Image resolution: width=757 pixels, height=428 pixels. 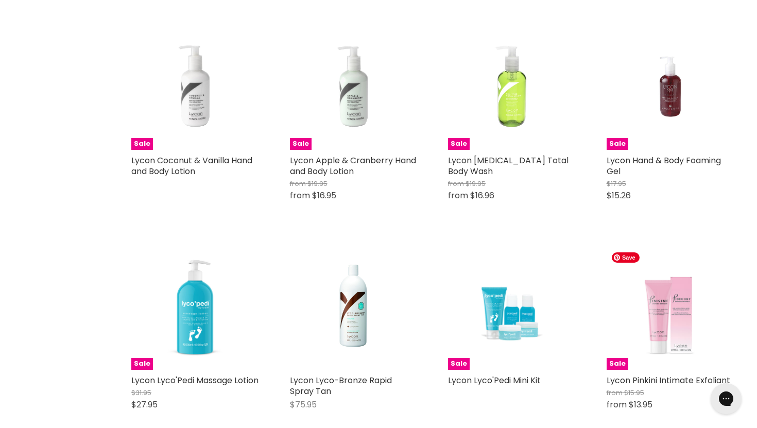 What do you see at coordinates (664, 166) in the screenshot?
I see `a: Lycon Hand & Body Foaming Gel` at bounding box center [664, 166].